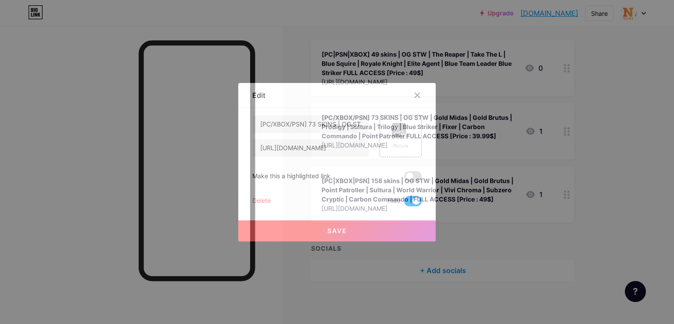 Image resolution: width=674 pixels, height=324 pixels. Describe the element at coordinates (401, 146) in the screenshot. I see `div: Picture` at that location.